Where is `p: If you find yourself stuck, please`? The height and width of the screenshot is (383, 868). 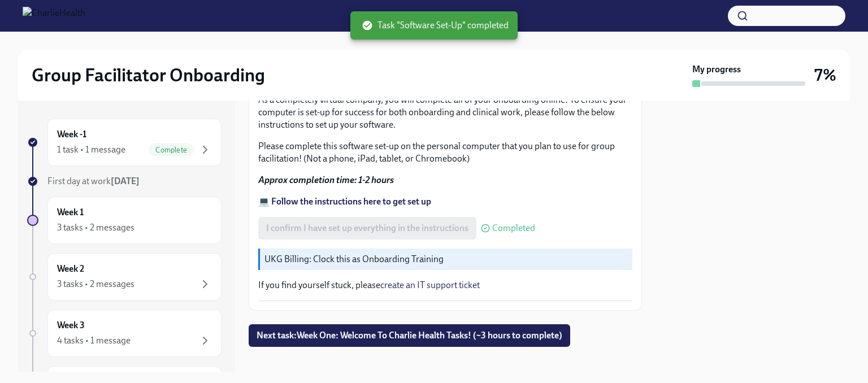 p: If you find yourself stuck, please is located at coordinates (445, 286).